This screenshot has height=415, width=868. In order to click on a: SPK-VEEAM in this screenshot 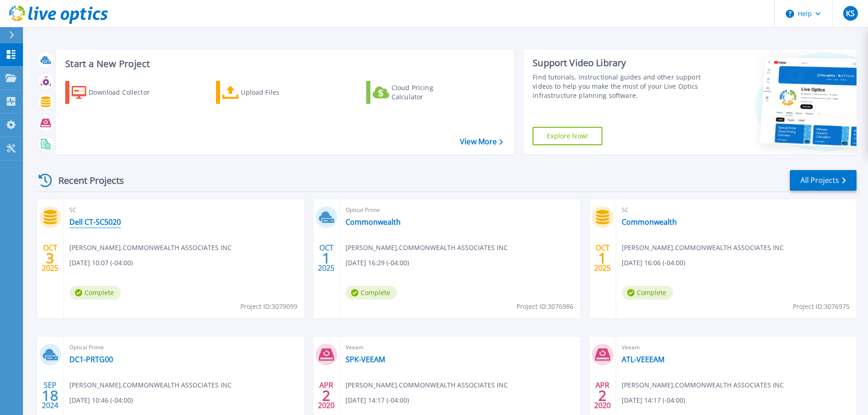, I will do `click(366, 359)`.